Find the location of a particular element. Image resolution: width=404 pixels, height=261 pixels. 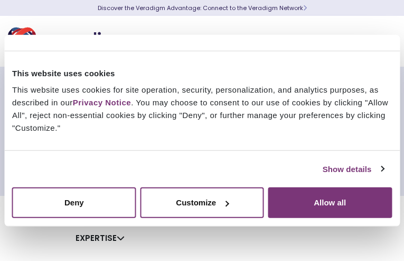

button: Allow all is located at coordinates (330, 202).